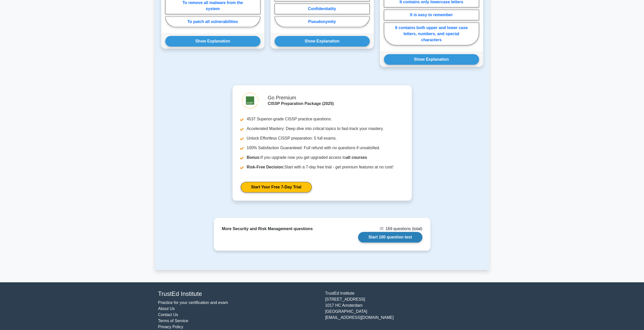 The image size is (644, 330). What do you see at coordinates (390, 237) in the screenshot?
I see `a: Start 100 question test` at bounding box center [390, 237].